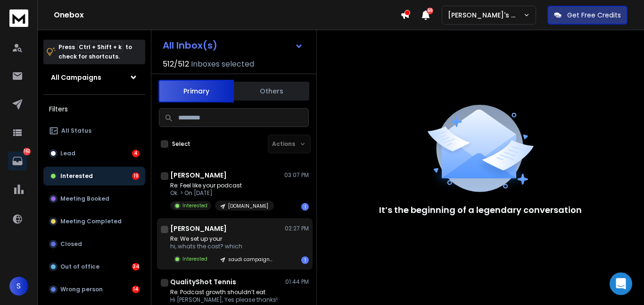 This screenshot has height=305, width=644. Describe the element at coordinates (136, 176) in the screenshot. I see `div: 19` at that location.